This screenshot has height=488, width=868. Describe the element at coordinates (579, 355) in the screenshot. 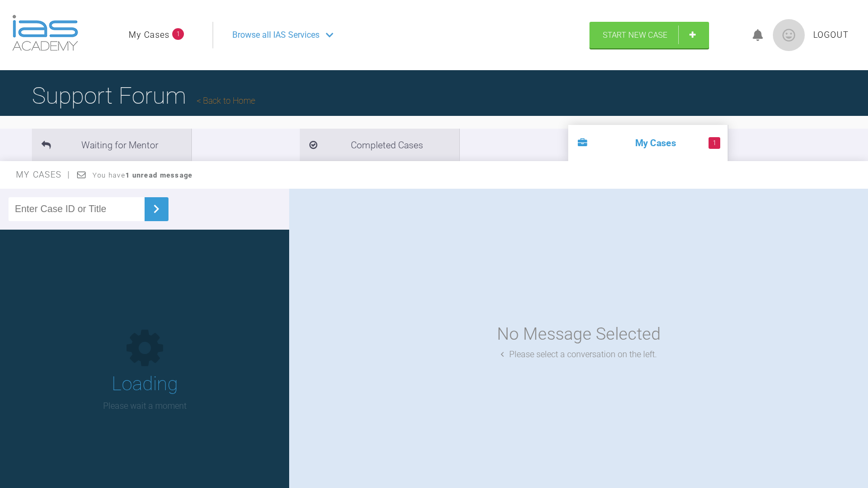

I see `div: Please select a conversation on the left.` at that location.